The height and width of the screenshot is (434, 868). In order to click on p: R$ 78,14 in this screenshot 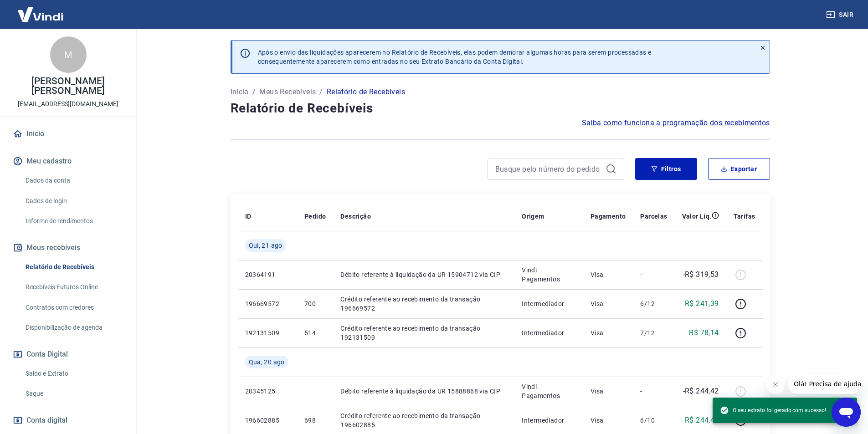, I will do `click(703, 333)`.